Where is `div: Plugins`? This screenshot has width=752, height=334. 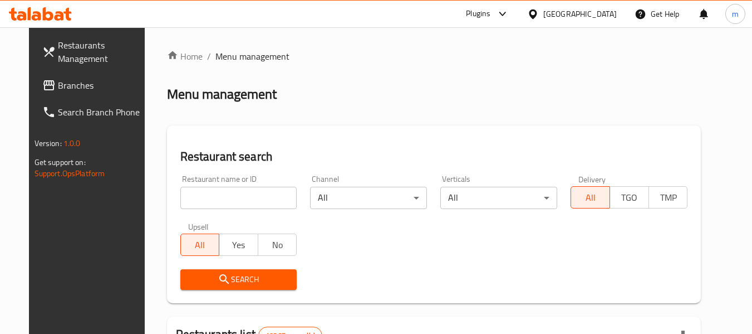 div: Plugins is located at coordinates (478, 14).